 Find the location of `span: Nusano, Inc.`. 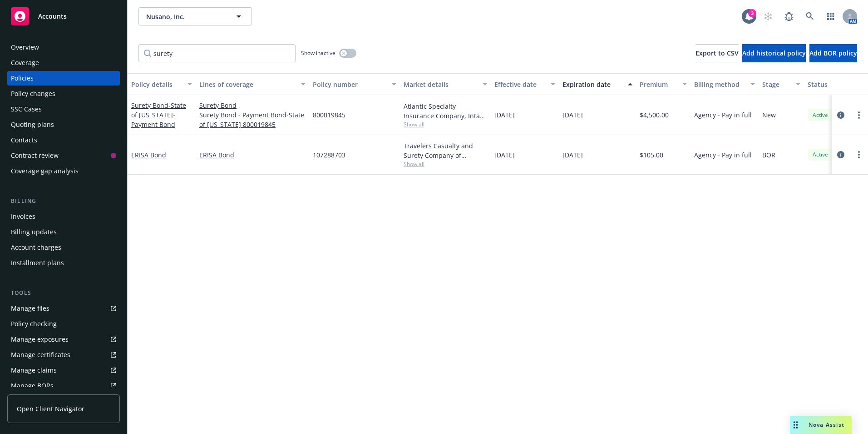

span: Nusano, Inc. is located at coordinates (186, 16).